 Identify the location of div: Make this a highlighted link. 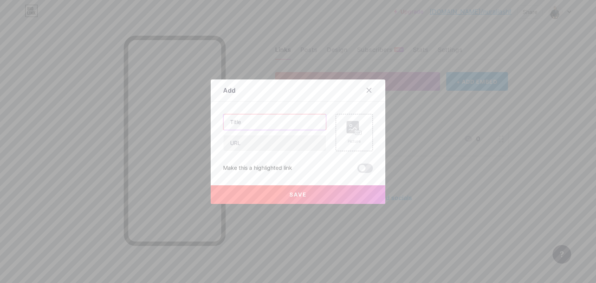
(258, 169).